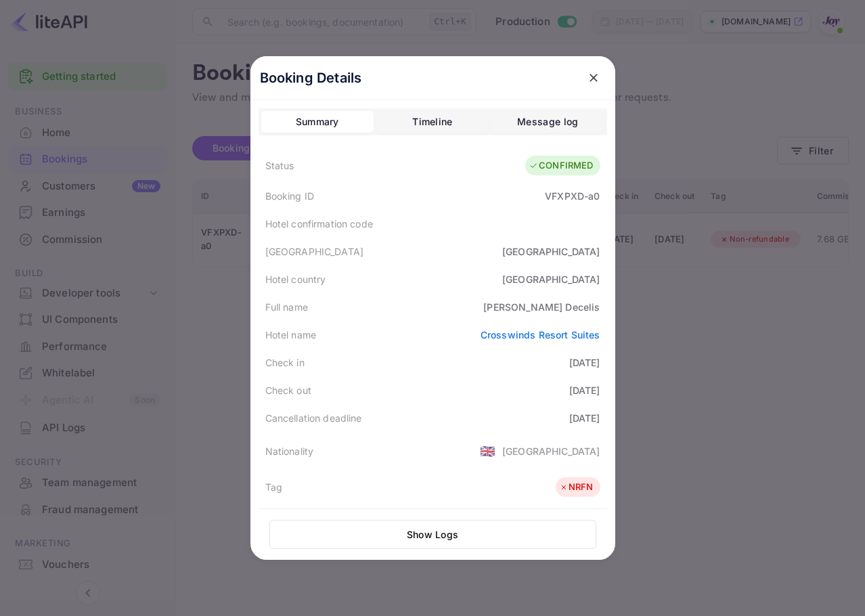 The image size is (865, 616). What do you see at coordinates (296, 279) in the screenshot?
I see `div: Hotel country` at bounding box center [296, 279].